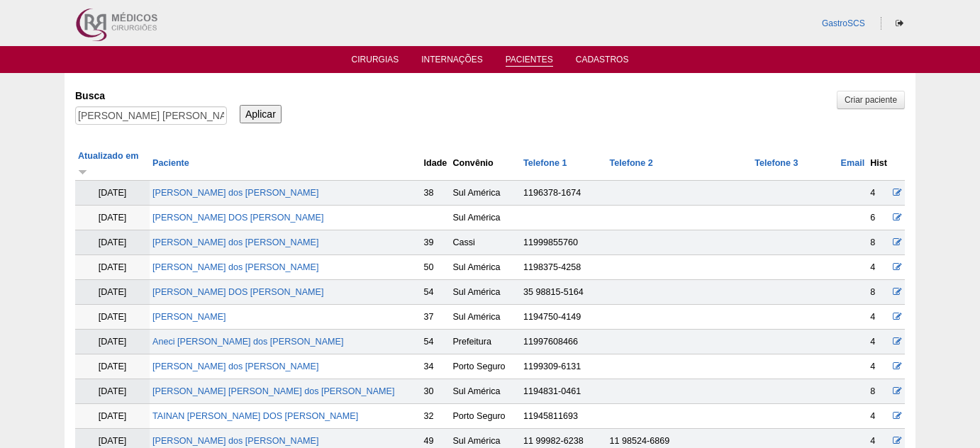  Describe the element at coordinates (375, 61) in the screenshot. I see `a: Cirurgias` at that location.